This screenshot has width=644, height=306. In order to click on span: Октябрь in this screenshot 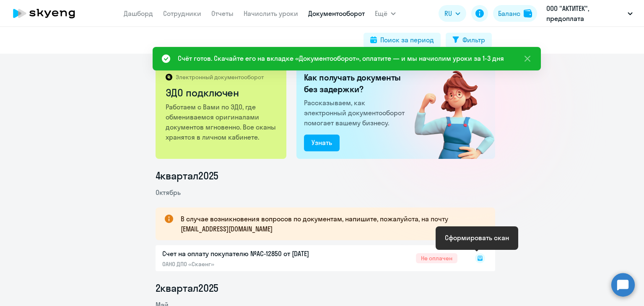, I will do `click(168, 192)`.